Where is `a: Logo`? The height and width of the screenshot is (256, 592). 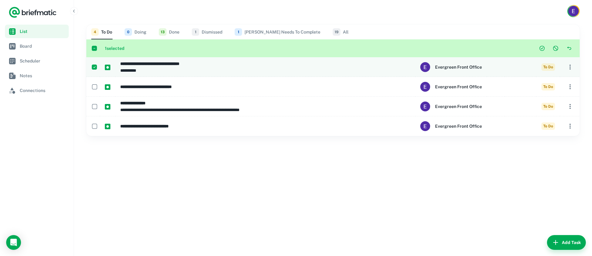
a: Logo is located at coordinates (33, 12).